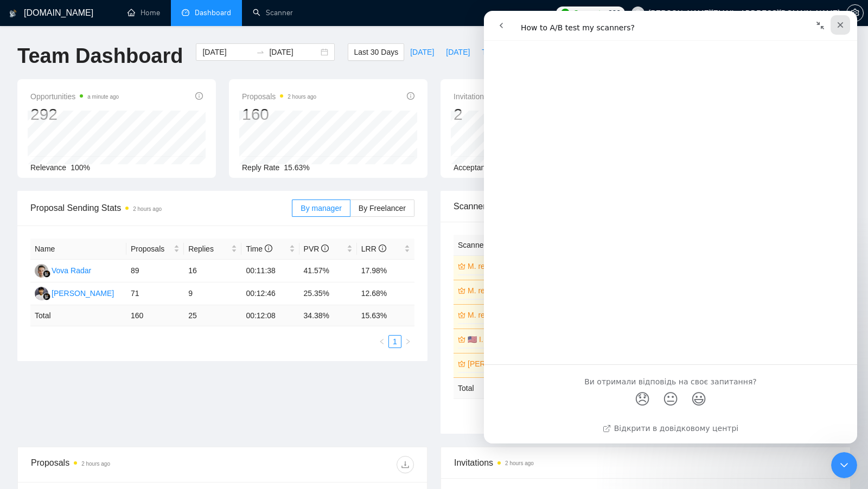 The image size is (868, 489). I want to click on a: 🇺🇸 I. GPT revops US (D), so click(501, 339).